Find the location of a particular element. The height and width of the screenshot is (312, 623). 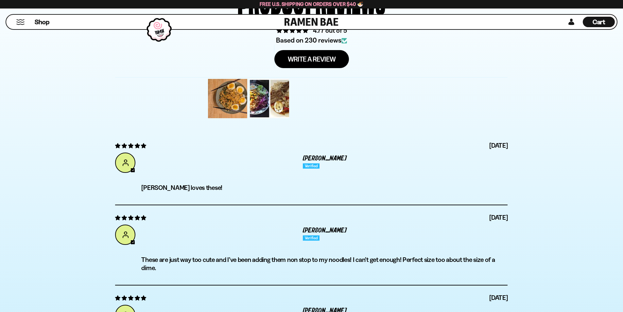

span: Cart is located at coordinates (599, 22).